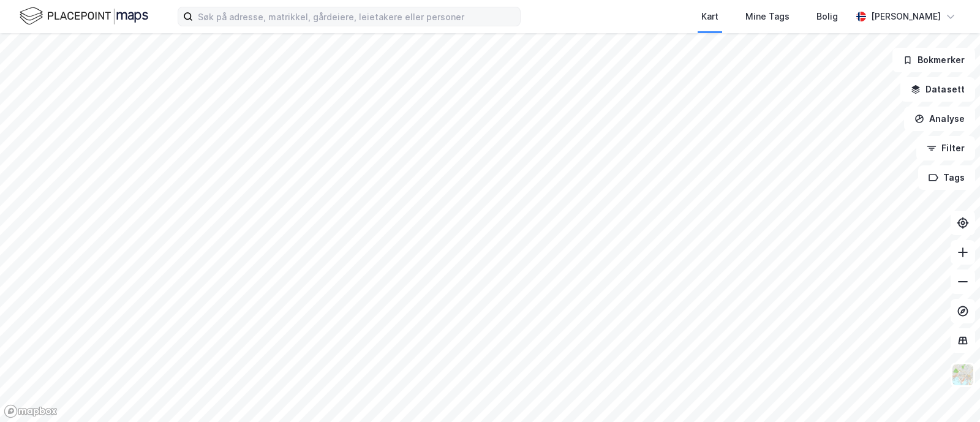  What do you see at coordinates (949, 393) in the screenshot?
I see `div: Chat Widget` at bounding box center [949, 393].